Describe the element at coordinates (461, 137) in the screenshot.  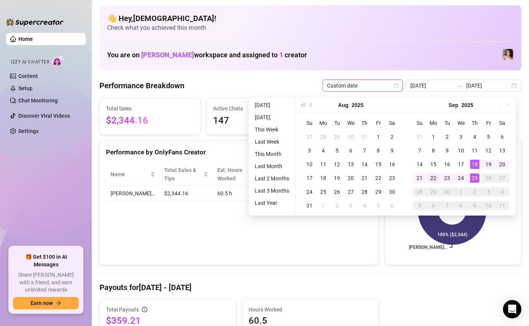
I see `td: 2025-09-03` at that location.